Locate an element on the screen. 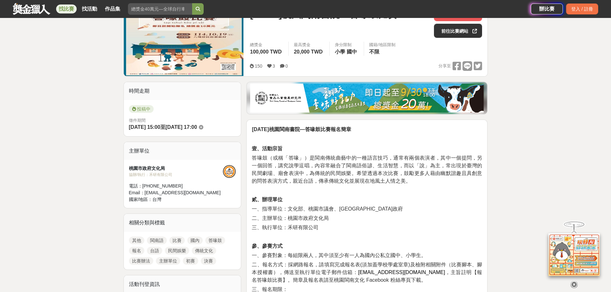 The image size is (611, 292). img: d2146d9a-e6f6-4337-9592-8cefde37ba6b.png is located at coordinates (574, 252).